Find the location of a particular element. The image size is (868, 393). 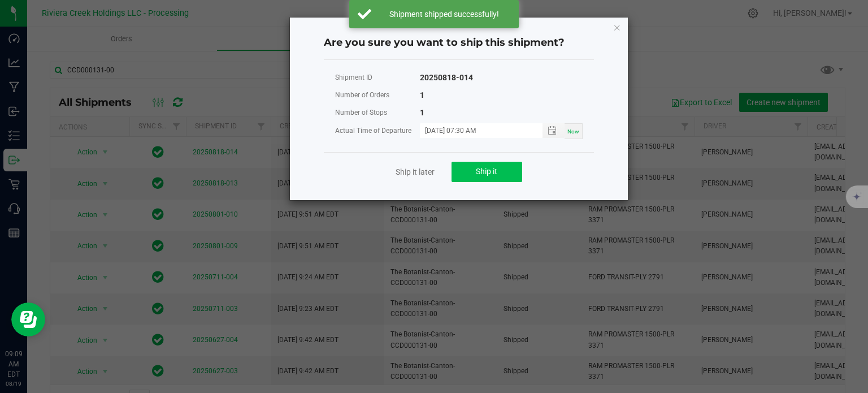

div: 20250818-014 is located at coordinates (446, 78).